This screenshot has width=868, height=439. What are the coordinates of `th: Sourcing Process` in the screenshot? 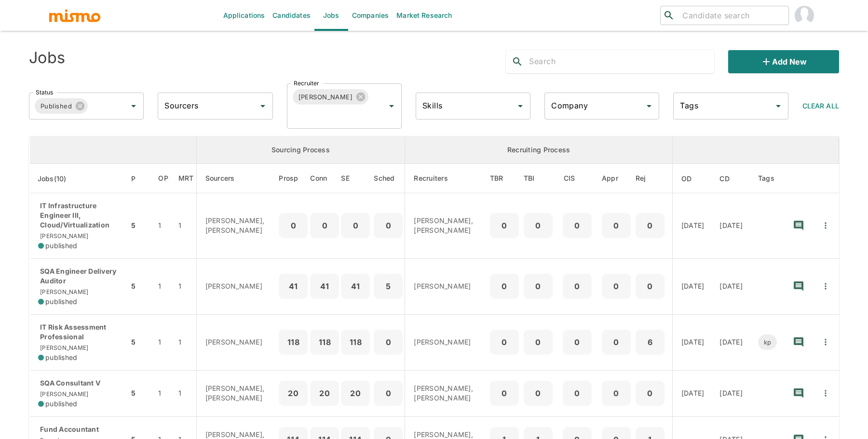 It's located at (301, 150).